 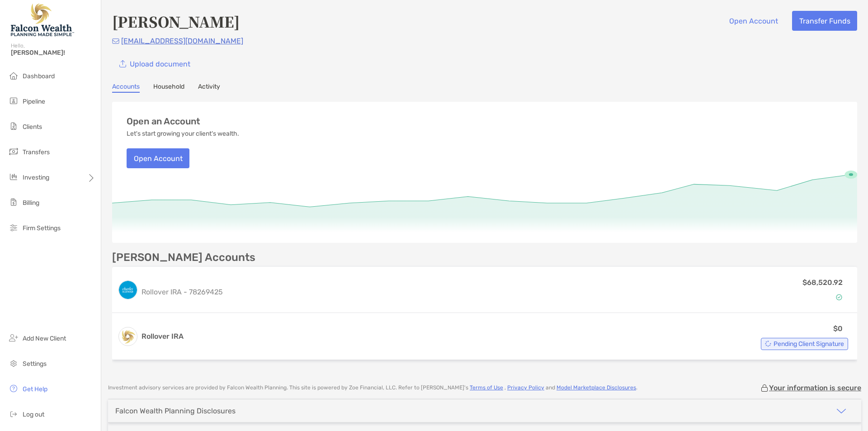 I want to click on a: Model Marketplace Disclosures, so click(x=596, y=388).